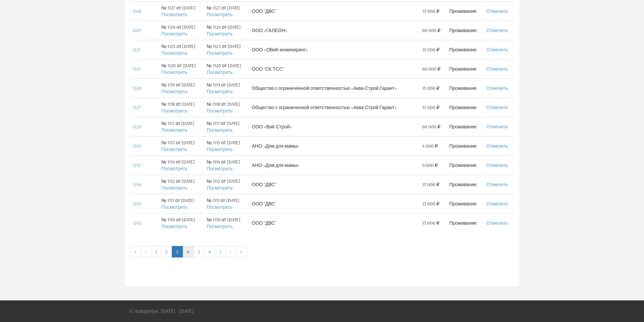 The height and width of the screenshot is (322, 644). What do you see at coordinates (137, 146) in the screenshot?
I see `a: 1395` at bounding box center [137, 146].